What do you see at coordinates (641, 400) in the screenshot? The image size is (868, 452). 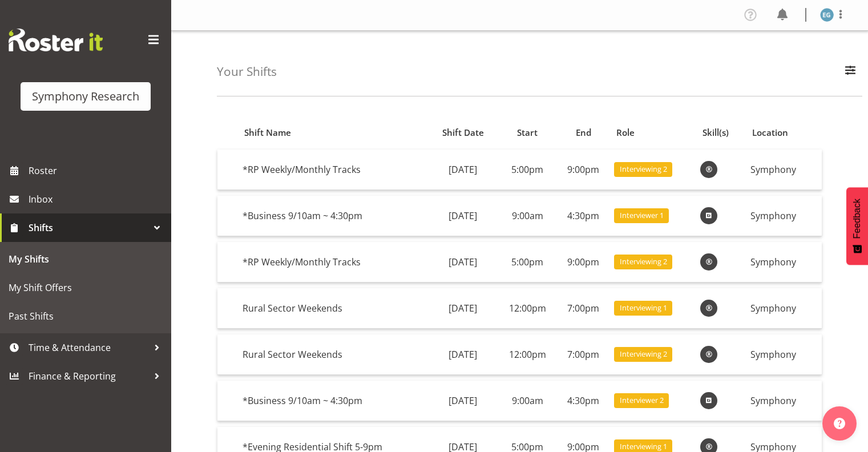 I see `span: Interviewer 2` at bounding box center [641, 400].